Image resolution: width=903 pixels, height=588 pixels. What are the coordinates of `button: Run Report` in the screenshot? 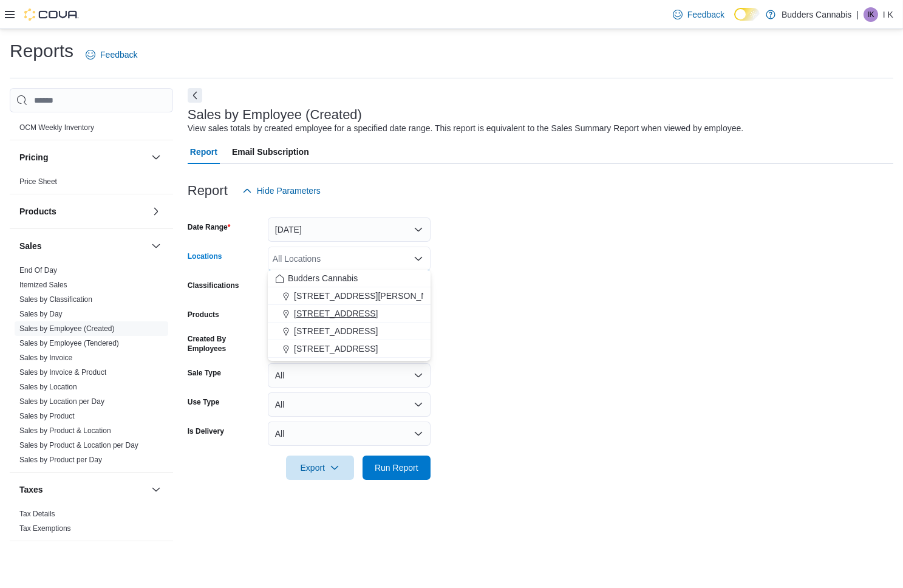 It's located at (397, 468).